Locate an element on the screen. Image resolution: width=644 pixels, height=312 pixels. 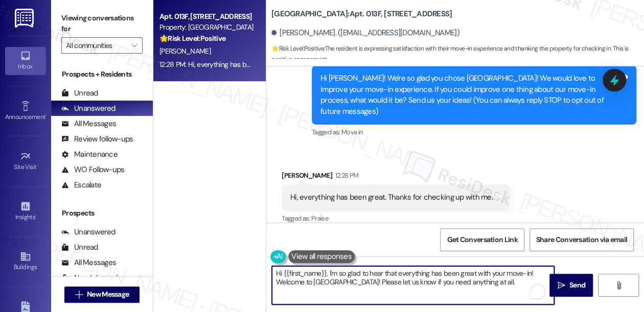
div: WO Follow-ups is located at coordinates (93, 169).